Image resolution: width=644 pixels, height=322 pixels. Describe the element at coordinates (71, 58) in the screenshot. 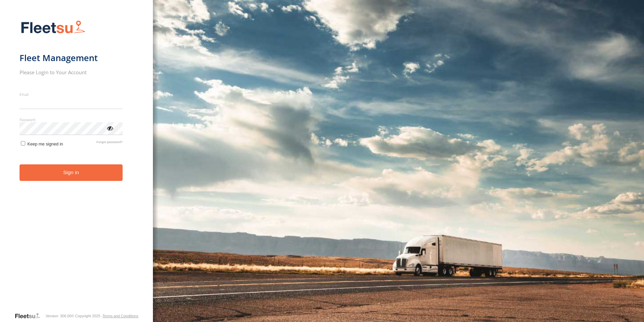

I see `h1: Fleet Management` at that location.